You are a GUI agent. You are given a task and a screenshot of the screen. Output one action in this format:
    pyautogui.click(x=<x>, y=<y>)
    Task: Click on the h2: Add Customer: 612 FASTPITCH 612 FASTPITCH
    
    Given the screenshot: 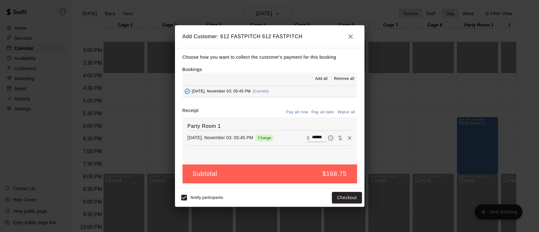 What is the action you would take?
    pyautogui.click(x=270, y=37)
    